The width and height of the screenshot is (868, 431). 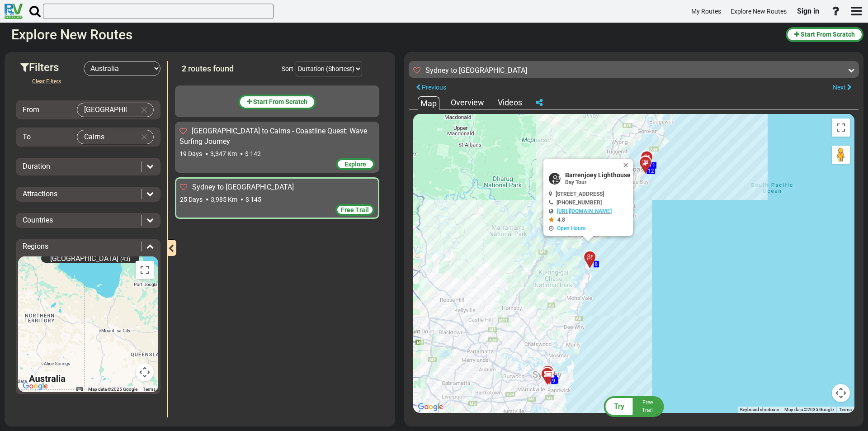 What do you see at coordinates (434, 87) in the screenshot?
I see `span: Previous` at bounding box center [434, 87].